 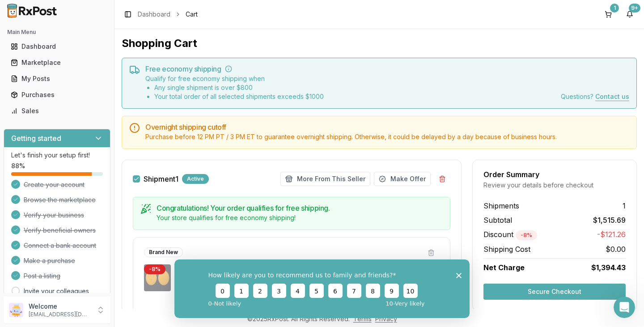 What do you see at coordinates (554, 185) in the screenshot?
I see `div: Review your details before checkout` at bounding box center [554, 185].